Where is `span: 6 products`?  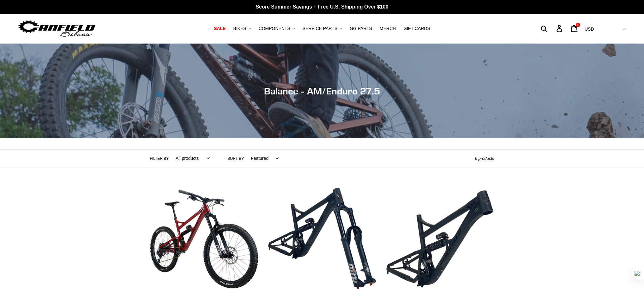
span: 6 products is located at coordinates (485, 158).